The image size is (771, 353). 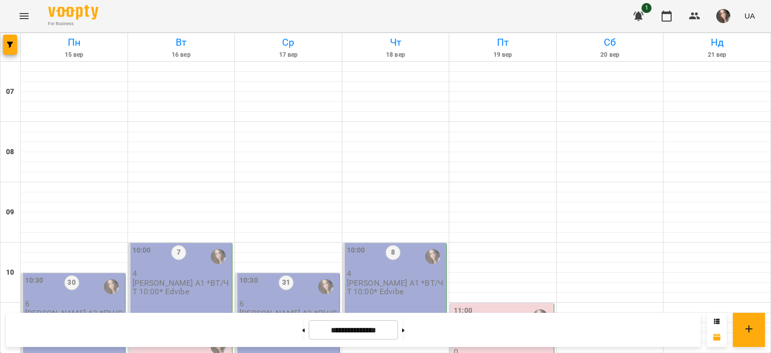 I want to click on h6: 21 вер, so click(x=717, y=55).